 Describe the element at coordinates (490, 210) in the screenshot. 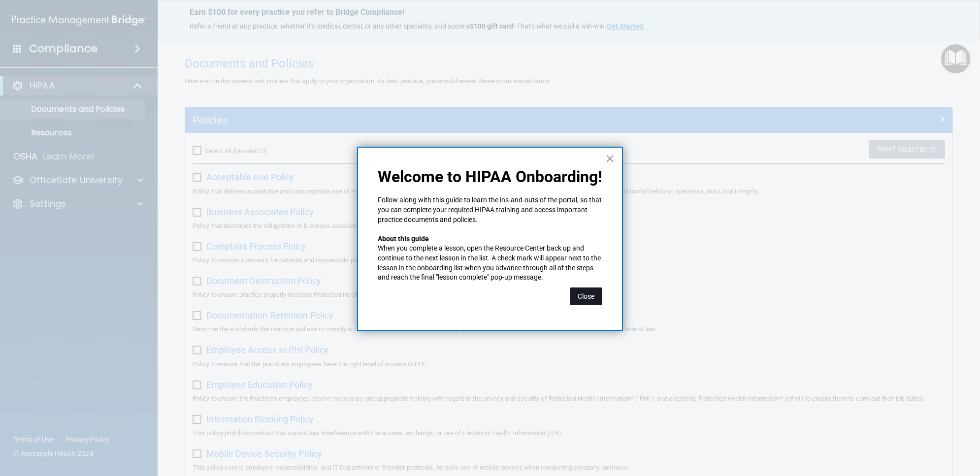

I see `p: Follow along with this guide to learn the ins-and-outs of the portal, so that you can complete yo...` at that location.